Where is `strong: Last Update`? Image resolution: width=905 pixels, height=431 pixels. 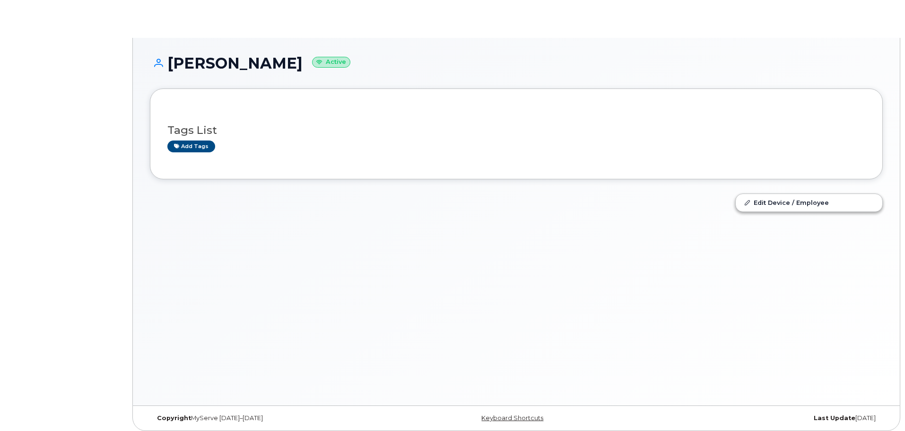 strong: Last Update is located at coordinates (834, 417).